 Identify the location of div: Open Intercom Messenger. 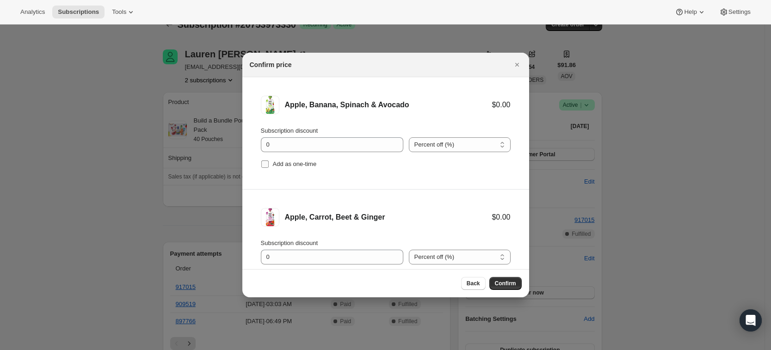
(751, 321).